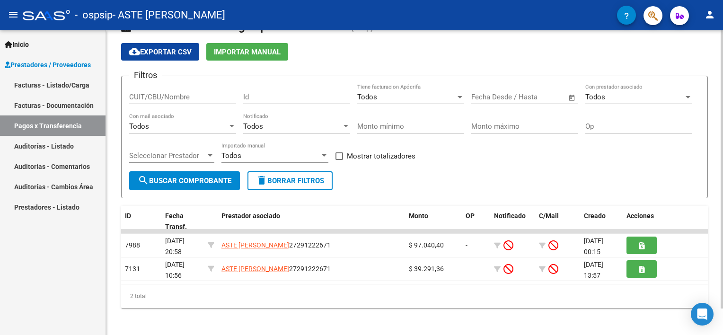 This screenshot has width=723, height=335. I want to click on h3: Filtros, so click(145, 75).